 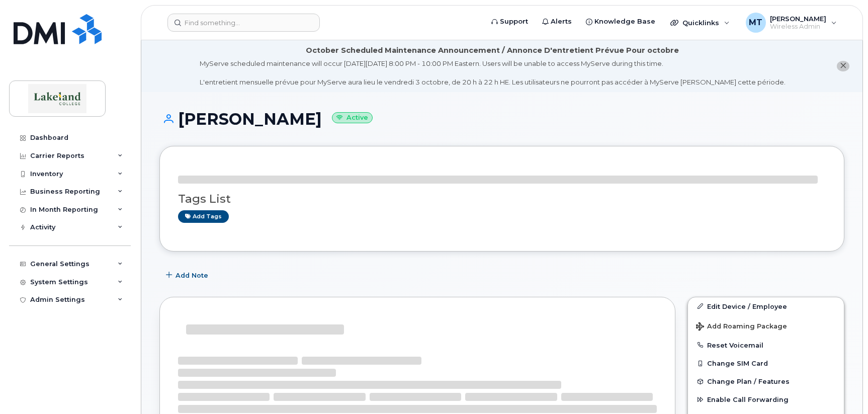 What do you see at coordinates (741, 327) in the screenshot?
I see `span: Add Roaming Package` at bounding box center [741, 327].